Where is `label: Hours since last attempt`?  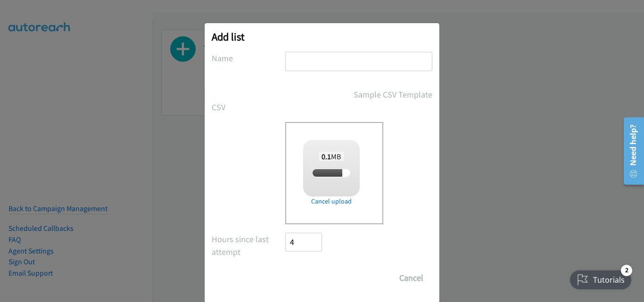
label: Hours since last attempt is located at coordinates (248, 246).